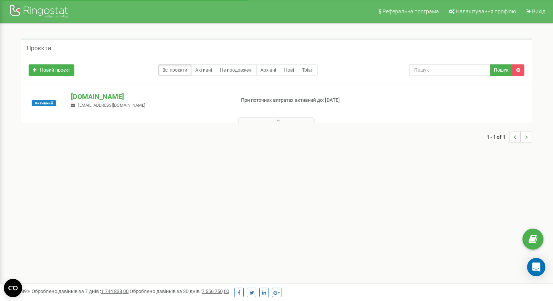 The width and height of the screenshot is (553, 301). I want to click on u: 7 556 750,00, so click(215, 291).